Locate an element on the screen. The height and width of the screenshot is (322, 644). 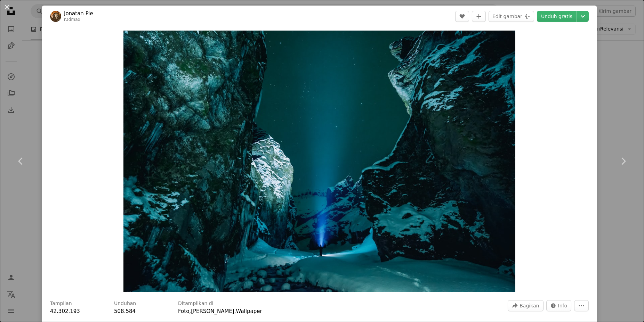
a: Jonatan Pie is located at coordinates (79, 13).